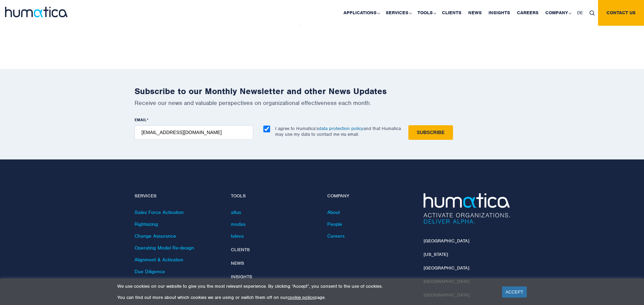 The image size is (644, 305). Describe the element at coordinates (592, 13) in the screenshot. I see `img: search_icon` at that location.